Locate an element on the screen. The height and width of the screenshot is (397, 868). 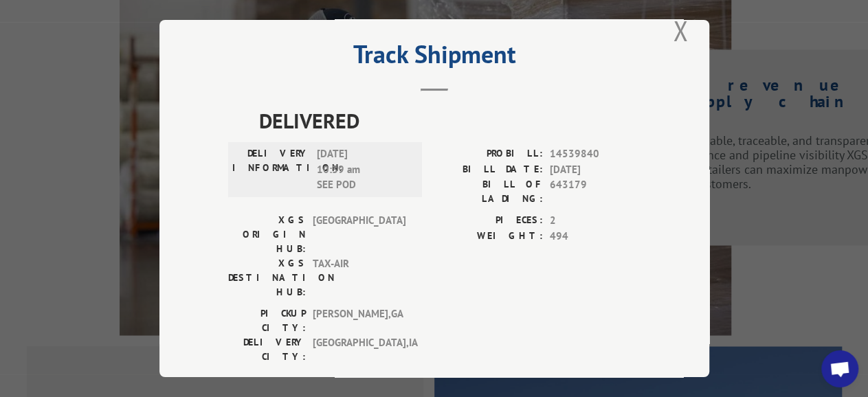
label: BILL DATE: is located at coordinates (488, 169).